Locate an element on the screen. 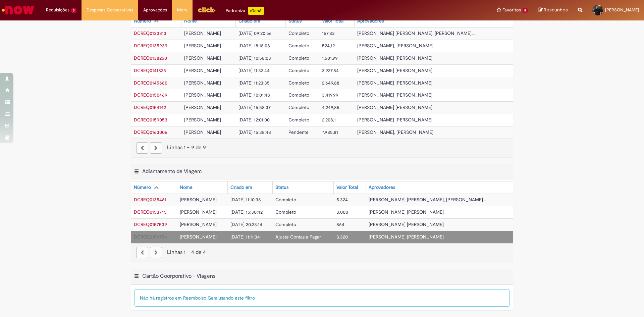  a: Abrir Registro: DCREQ0150469 is located at coordinates (151, 95).